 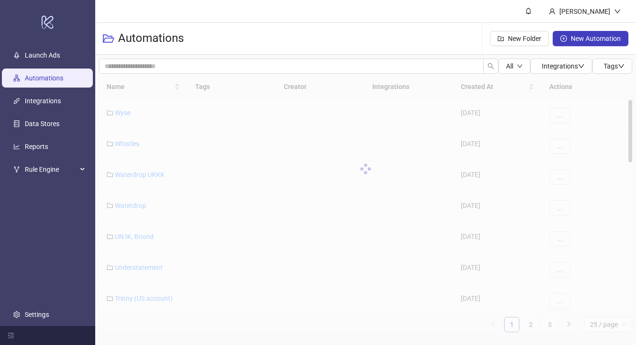 What do you see at coordinates (501, 39) in the screenshot?
I see `span: folder-add` at bounding box center [501, 39].